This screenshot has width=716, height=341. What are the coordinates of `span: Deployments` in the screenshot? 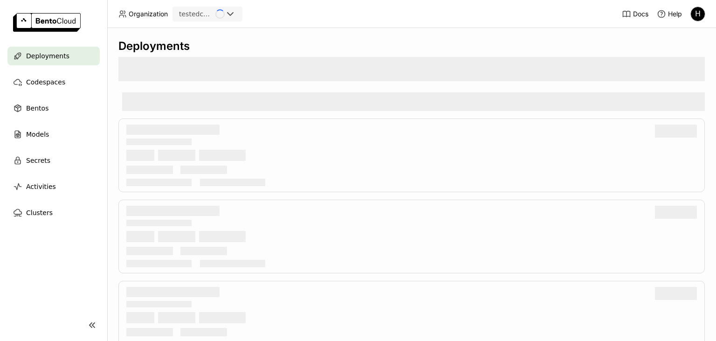 It's located at (48, 56).